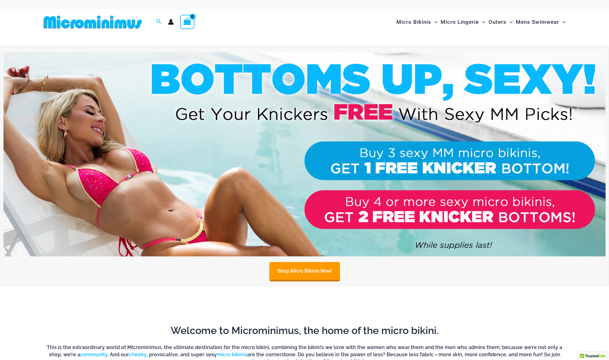  I want to click on span: Mens Swimwear, so click(537, 22).